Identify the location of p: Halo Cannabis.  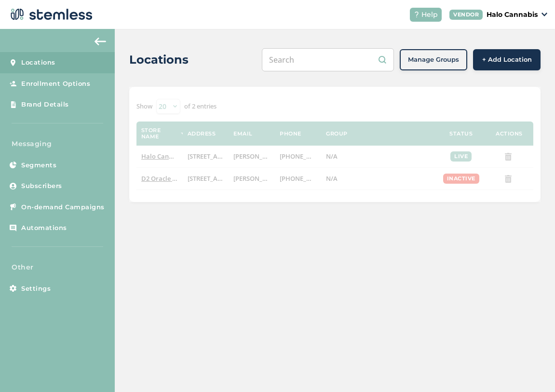
(512, 14).